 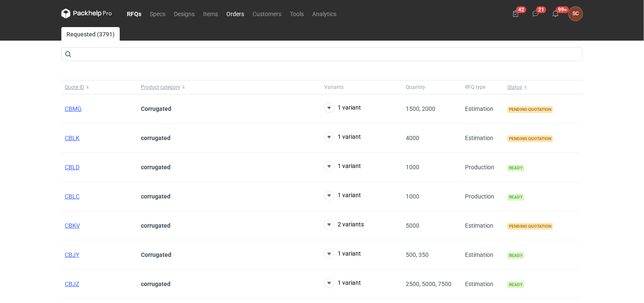 I want to click on a: Requested (3791), so click(x=91, y=34).